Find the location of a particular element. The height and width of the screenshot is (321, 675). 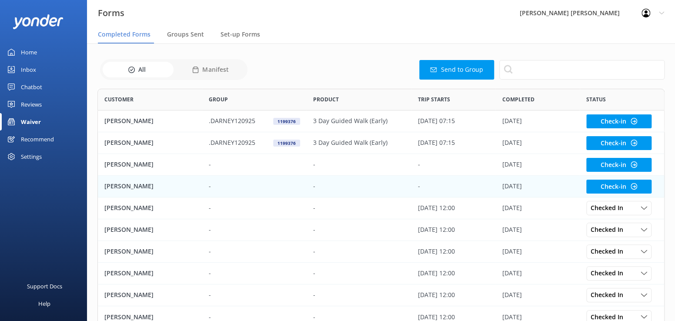

h3: Forms is located at coordinates (111, 13).